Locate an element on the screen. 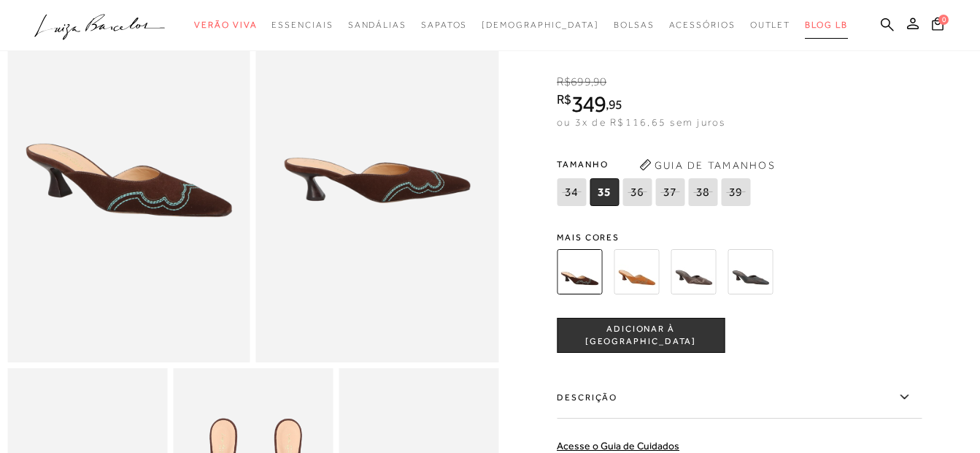 The height and width of the screenshot is (453, 980). span: Verão Viva is located at coordinates (225, 24).